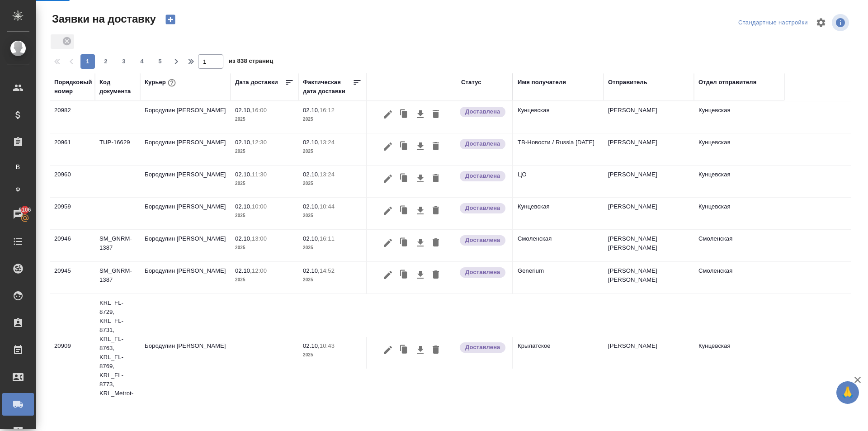 This screenshot has height=431, width=868. What do you see at coordinates (257, 83) in the screenshot?
I see `div: Дата доставки` at bounding box center [257, 83].